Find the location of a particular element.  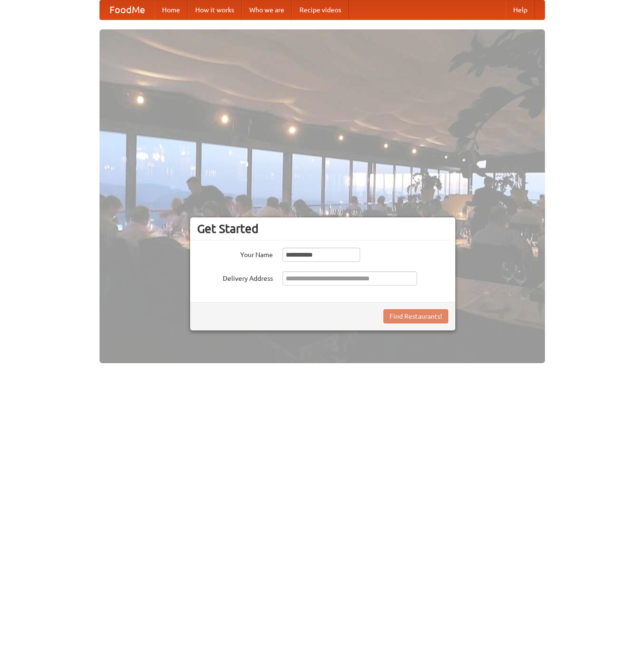

h3: Get Started is located at coordinates (323, 229).